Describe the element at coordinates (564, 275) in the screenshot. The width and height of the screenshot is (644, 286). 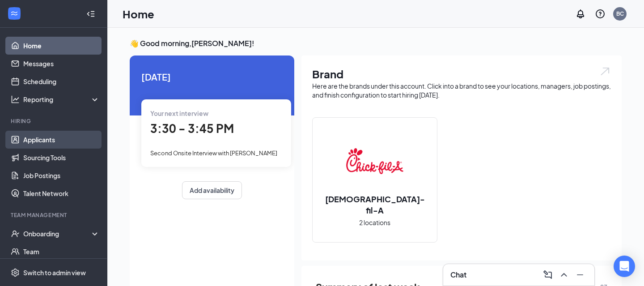
I see `svg: ChevronUp` at that location.